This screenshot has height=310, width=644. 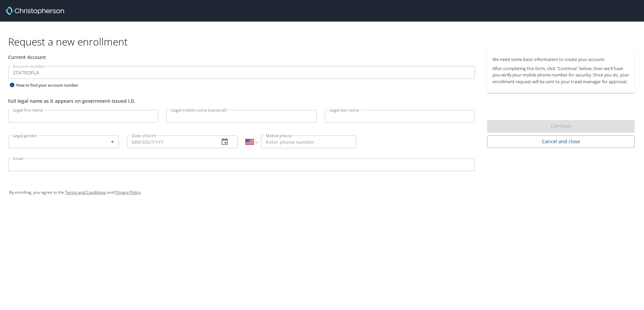 What do you see at coordinates (561, 142) in the screenshot?
I see `span: Cancel and close` at bounding box center [561, 142].